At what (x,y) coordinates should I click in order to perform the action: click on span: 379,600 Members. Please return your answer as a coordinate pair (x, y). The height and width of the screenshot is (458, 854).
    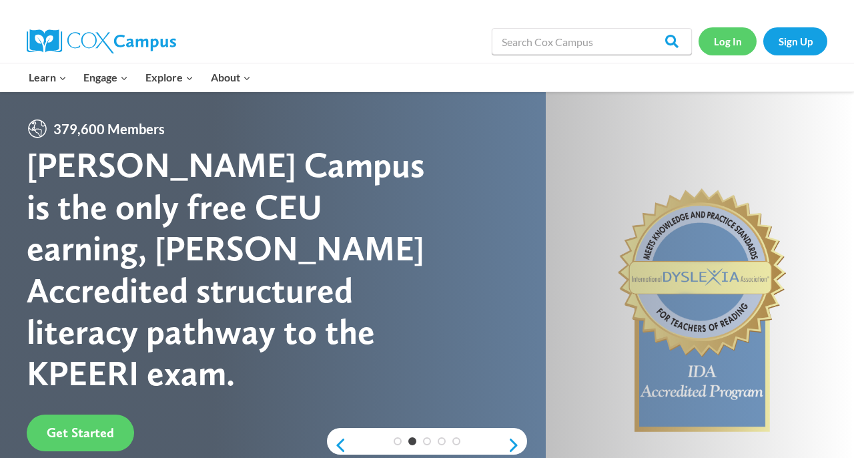
    Looking at the image, I should click on (109, 129).